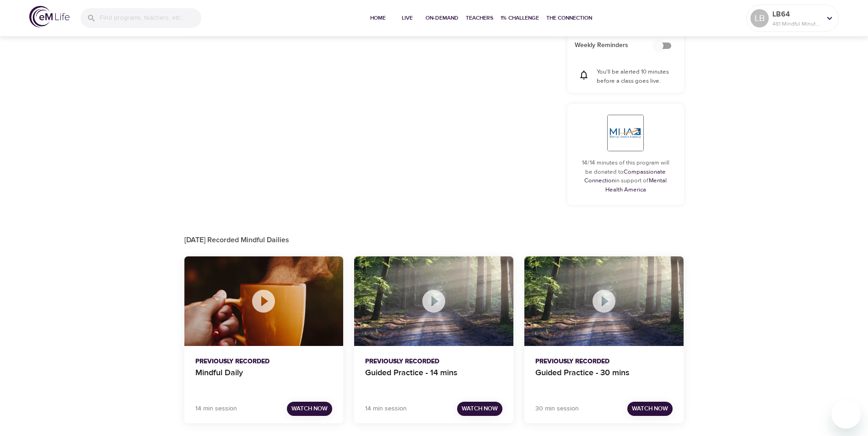 Image resolution: width=868 pixels, height=436 pixels. I want to click on span: Teachers, so click(480, 18).